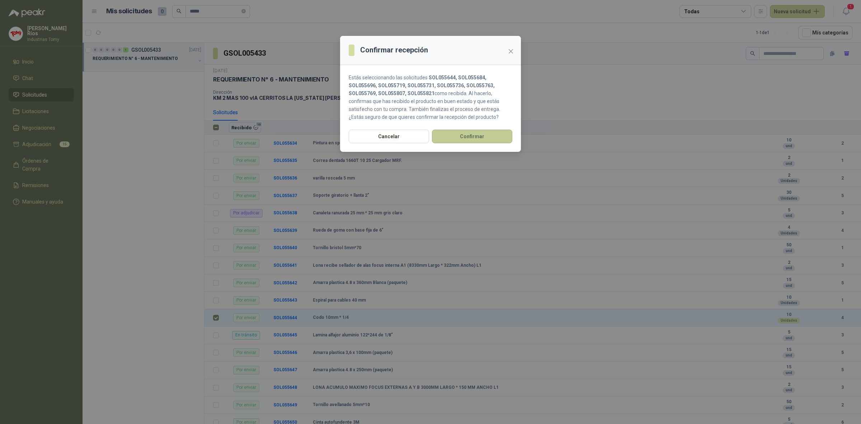 The height and width of the screenshot is (424, 861). I want to click on strong: SOL055644, SOL055684, SOL055696, SOL055719, SOL055731, SOL055736, SOL055763, SOL055769, SOL055807..., so click(421, 85).